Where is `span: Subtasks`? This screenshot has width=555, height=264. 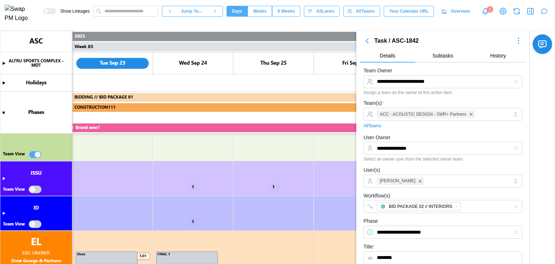 span: Subtasks is located at coordinates (443, 56).